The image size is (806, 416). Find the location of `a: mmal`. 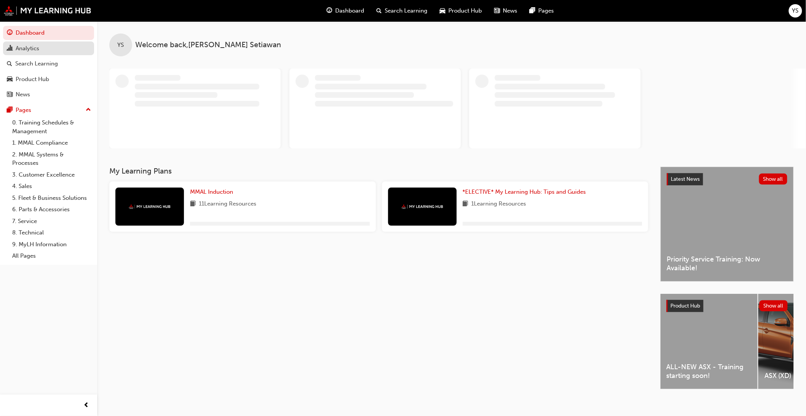

a: mmal is located at coordinates (48, 11).